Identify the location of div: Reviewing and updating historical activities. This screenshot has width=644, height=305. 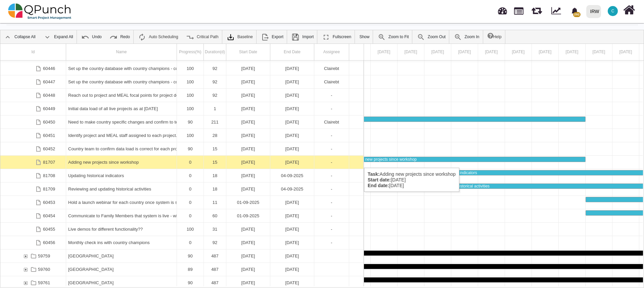
(122, 189).